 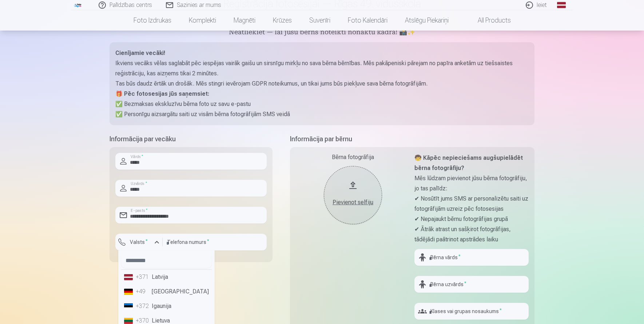 What do you see at coordinates (368, 20) in the screenshot?
I see `a: Foto kalendāri` at bounding box center [368, 20].